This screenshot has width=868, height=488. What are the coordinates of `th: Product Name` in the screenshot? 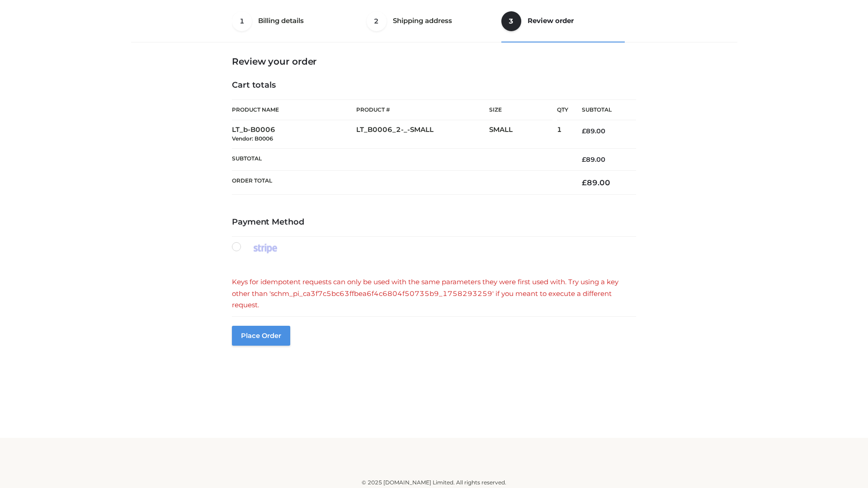 It's located at (294, 110).